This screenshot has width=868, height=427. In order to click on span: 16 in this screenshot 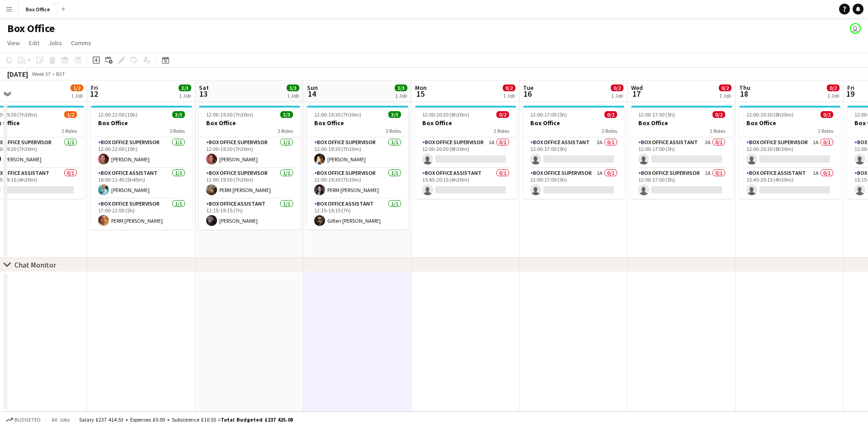, I will do `click(528, 93)`.